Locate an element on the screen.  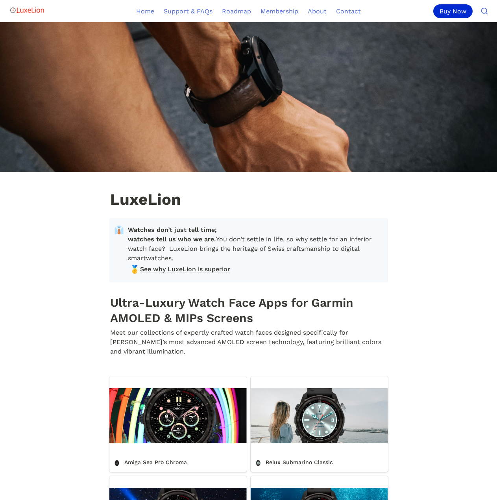
h1: LuxeLion is located at coordinates (249, 200).